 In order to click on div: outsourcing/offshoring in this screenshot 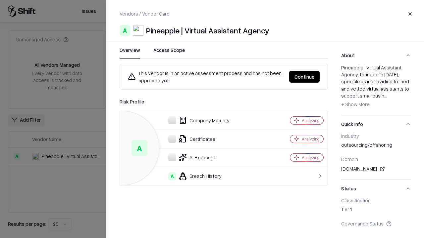, I will do `click(376, 146)`.